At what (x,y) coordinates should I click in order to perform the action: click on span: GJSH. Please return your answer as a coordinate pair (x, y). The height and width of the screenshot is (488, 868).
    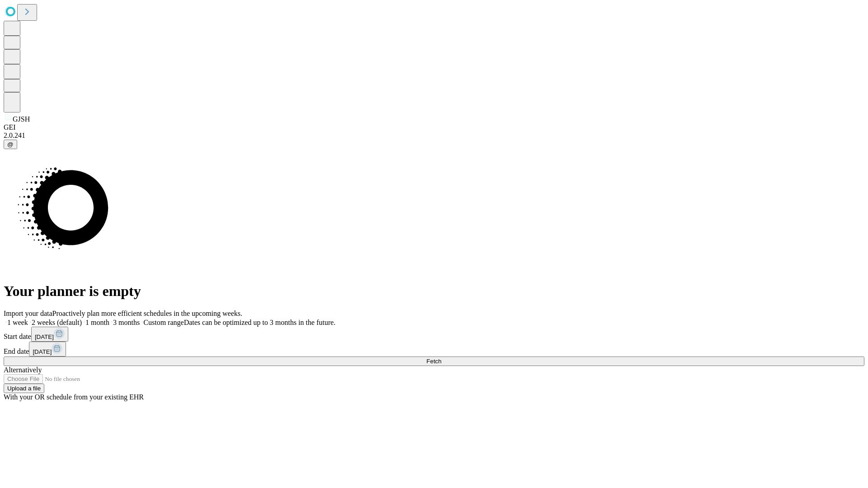
    Looking at the image, I should click on (21, 119).